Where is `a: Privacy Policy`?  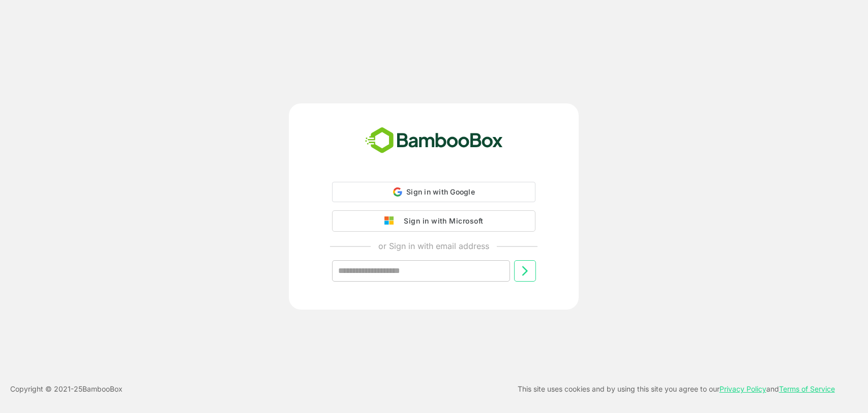
a: Privacy Policy is located at coordinates (743, 388).